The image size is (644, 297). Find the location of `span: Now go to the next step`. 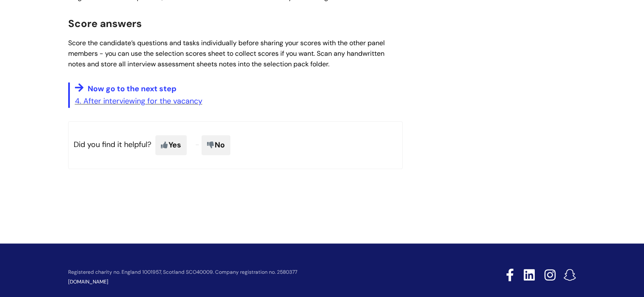

span: Now go to the next step is located at coordinates (132, 89).